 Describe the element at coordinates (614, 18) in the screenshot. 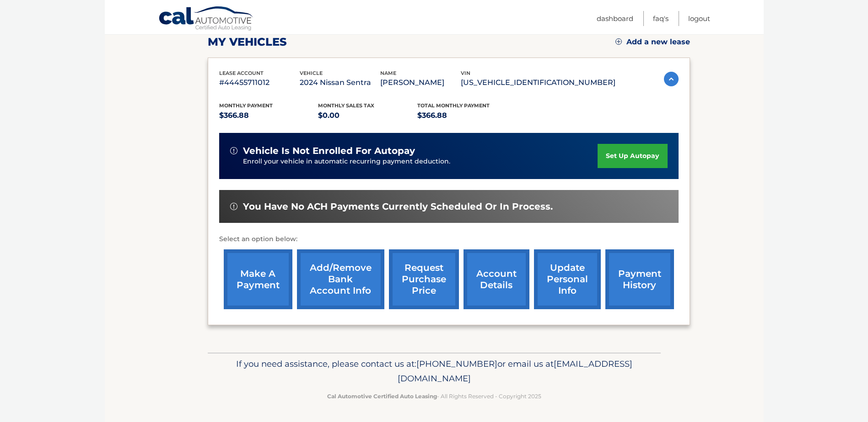

I see `a: Dashboard` at that location.